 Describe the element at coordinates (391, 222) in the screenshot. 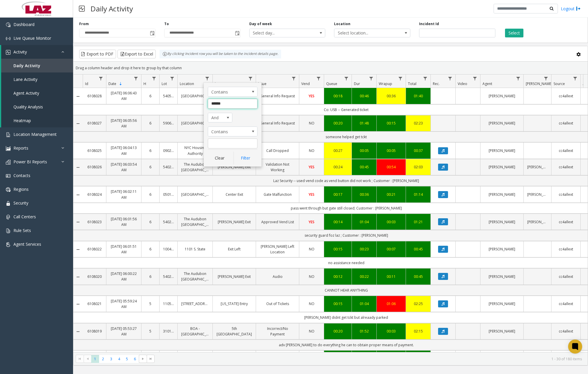

I see `a: 00:03` at that location.